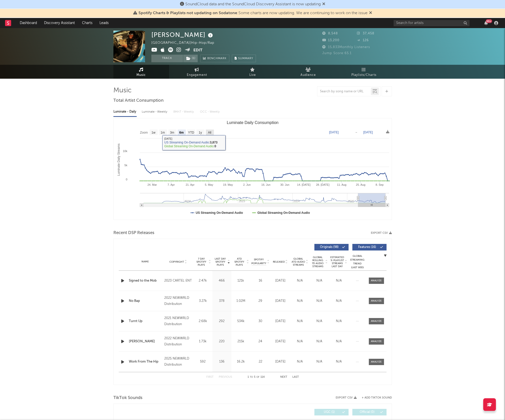 The image size is (505, 420). I want to click on text: Luminate Daily Streams, so click(118, 159).